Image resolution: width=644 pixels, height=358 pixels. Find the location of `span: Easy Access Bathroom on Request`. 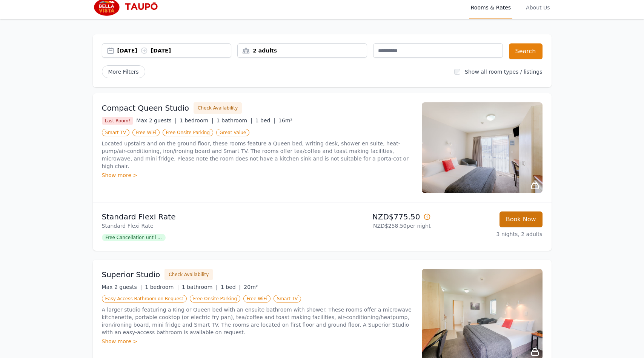

span: Easy Access Bathroom on Request is located at coordinates (144, 299).